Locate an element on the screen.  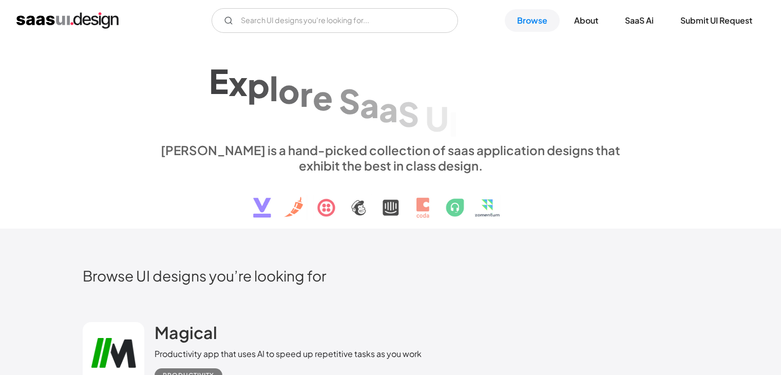
div: Productivity app that uses AI to speed up repetitive tasks as you work is located at coordinates (288, 354).